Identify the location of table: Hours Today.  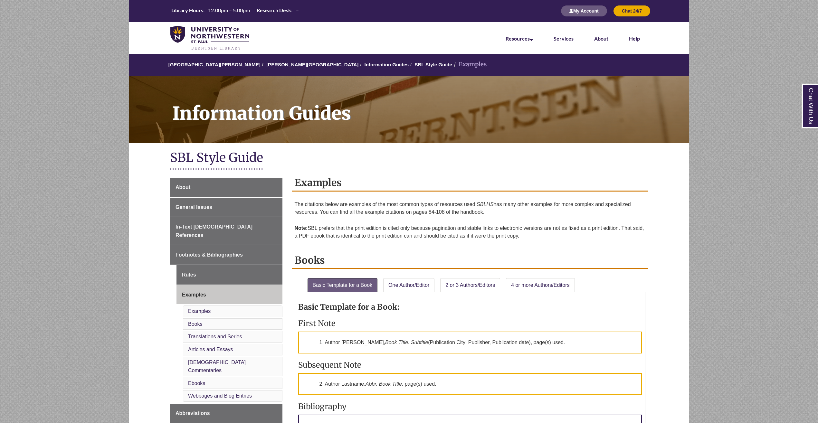
(235, 11).